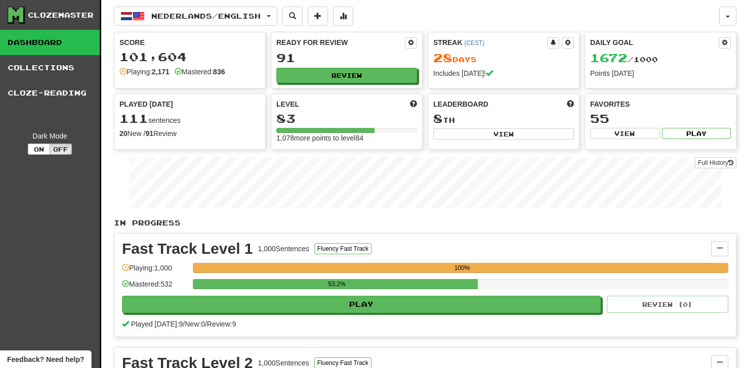 Image resolution: width=744 pixels, height=368 pixels. Describe the element at coordinates (347, 138) in the screenshot. I see `div: 1,078 more points to level 84` at that location.